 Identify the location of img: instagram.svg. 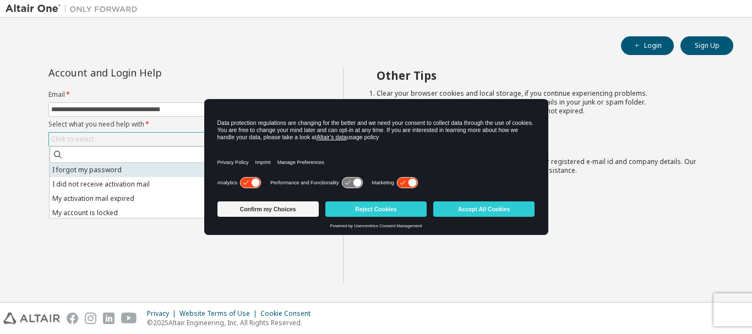
(90, 318).